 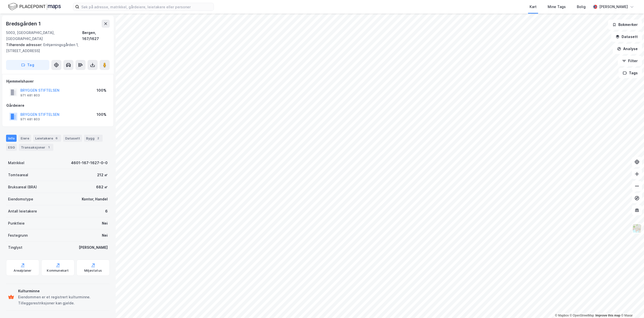 I want to click on button: Bokmerker, so click(x=625, y=25).